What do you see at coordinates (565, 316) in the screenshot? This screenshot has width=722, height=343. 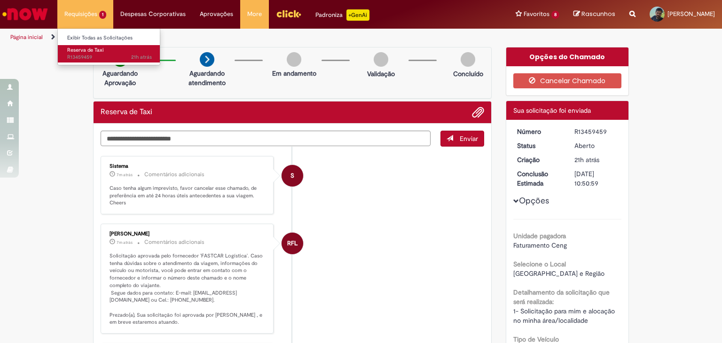 I see `span: 1- Solicitação para mim e alocação no minha área/localidade` at bounding box center [565, 316].